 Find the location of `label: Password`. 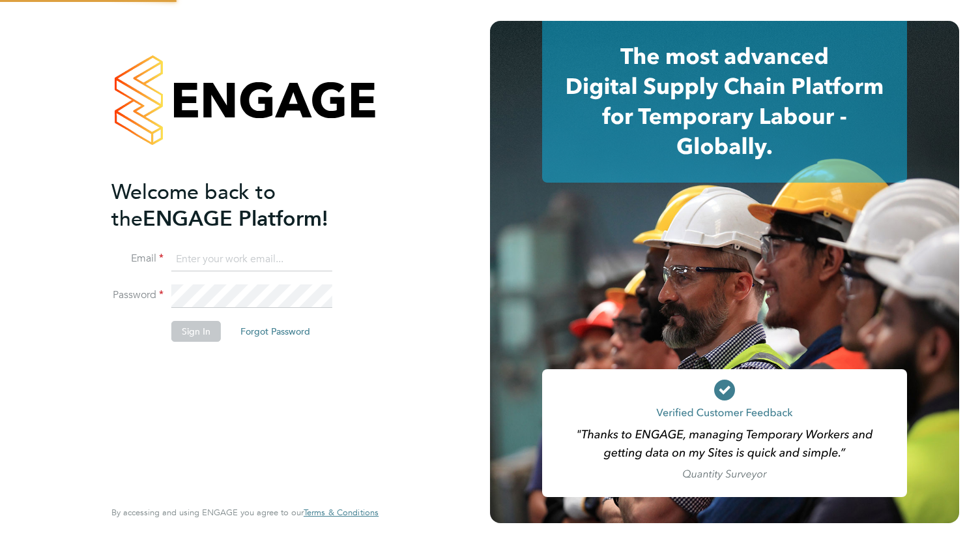

label: Password is located at coordinates (137, 294).